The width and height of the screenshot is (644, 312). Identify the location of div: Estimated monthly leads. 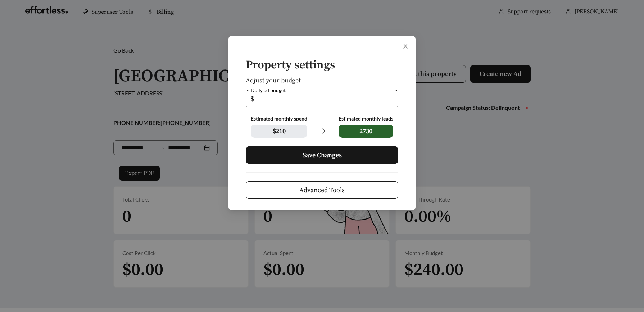
(366, 119).